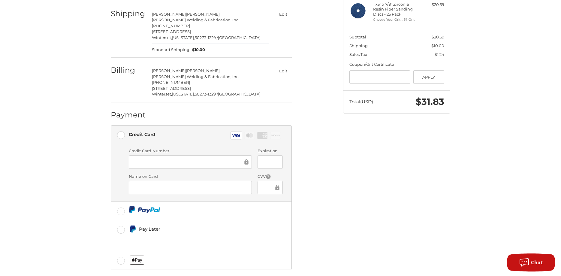 The height and width of the screenshot is (276, 561). I want to click on div: $20.59, so click(432, 5).